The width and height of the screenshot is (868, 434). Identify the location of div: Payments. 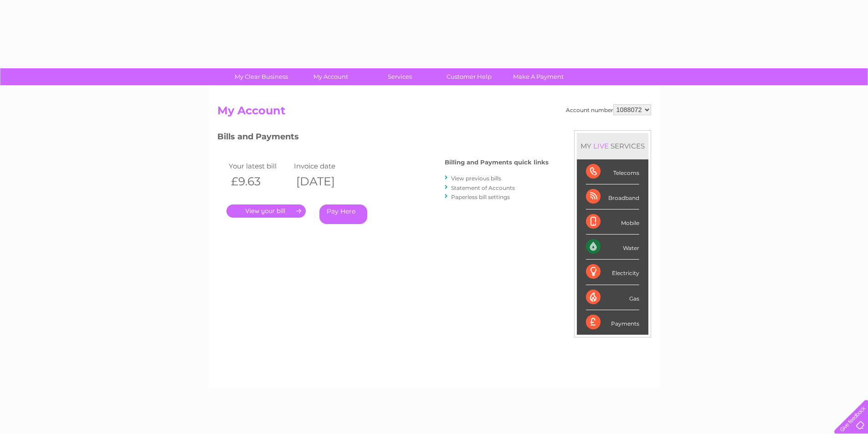
(612, 323).